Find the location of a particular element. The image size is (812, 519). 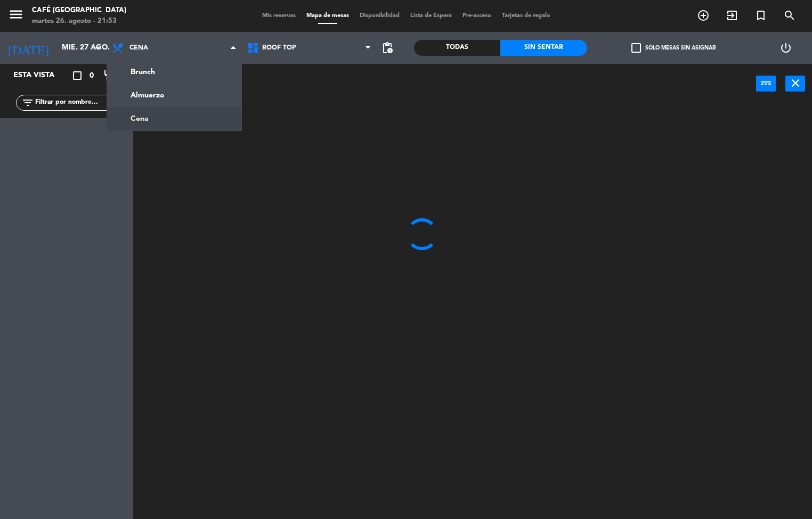

a: Almuerzo is located at coordinates (174, 95).